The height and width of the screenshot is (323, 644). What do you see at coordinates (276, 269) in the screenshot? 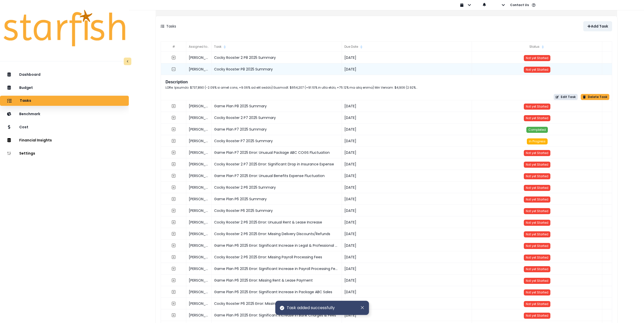
I see `div: Game Plan P6 2025 Error: Significant Increase in Payroll Processing Fees` at bounding box center [276, 269].